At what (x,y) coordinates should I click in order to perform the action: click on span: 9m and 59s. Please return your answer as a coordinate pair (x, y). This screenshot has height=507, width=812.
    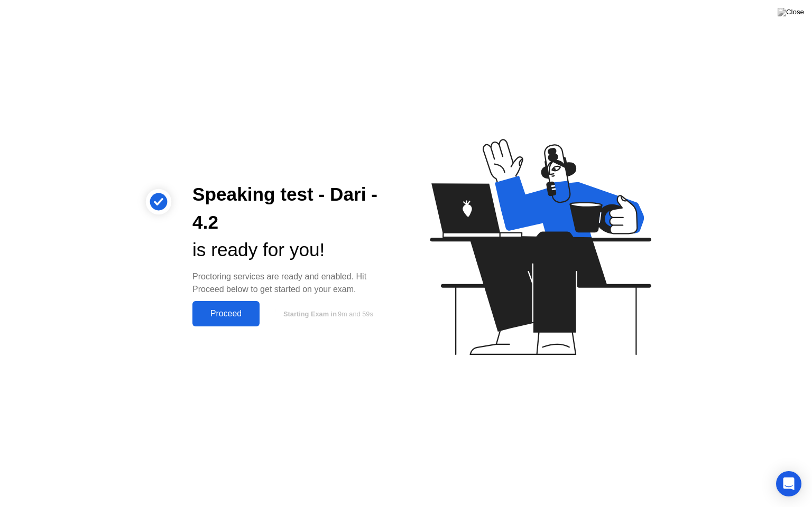
    Looking at the image, I should click on (355, 314).